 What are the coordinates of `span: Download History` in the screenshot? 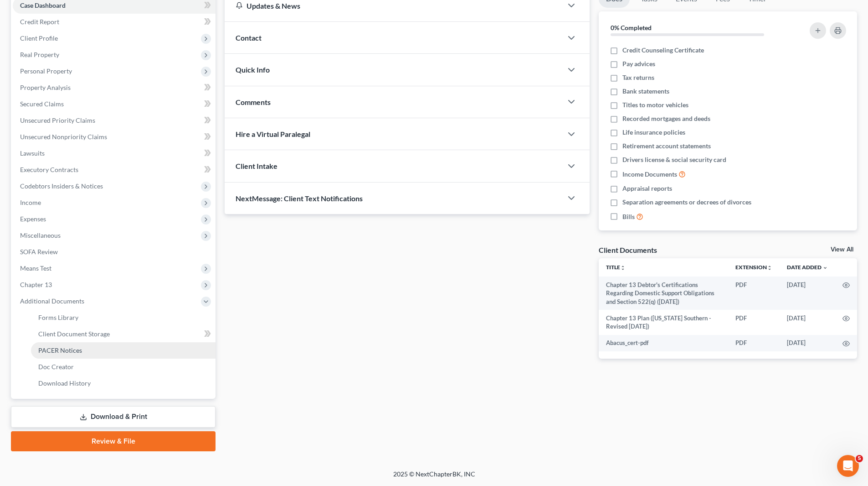 It's located at (64, 382).